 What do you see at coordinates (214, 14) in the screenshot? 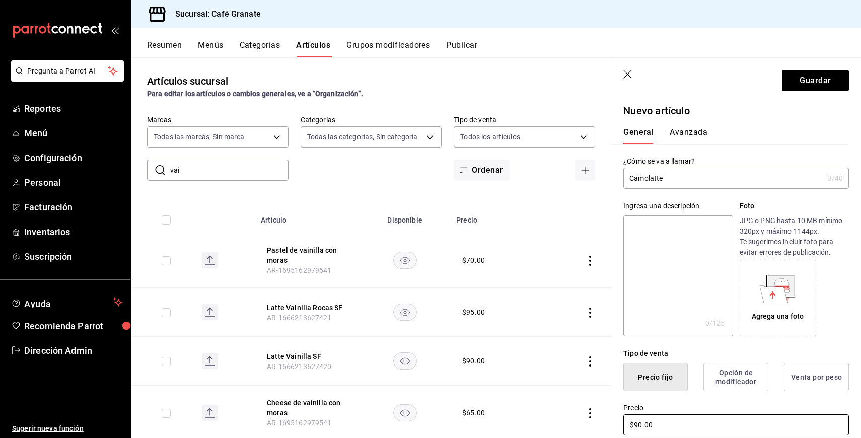
I see `h3: Sucursal: Café Granate` at bounding box center [214, 14].